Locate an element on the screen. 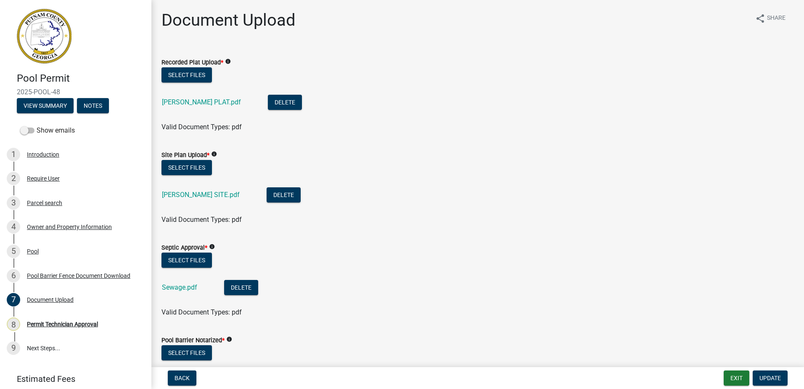 This screenshot has width=804, height=389. div: 1 is located at coordinates (13, 154).